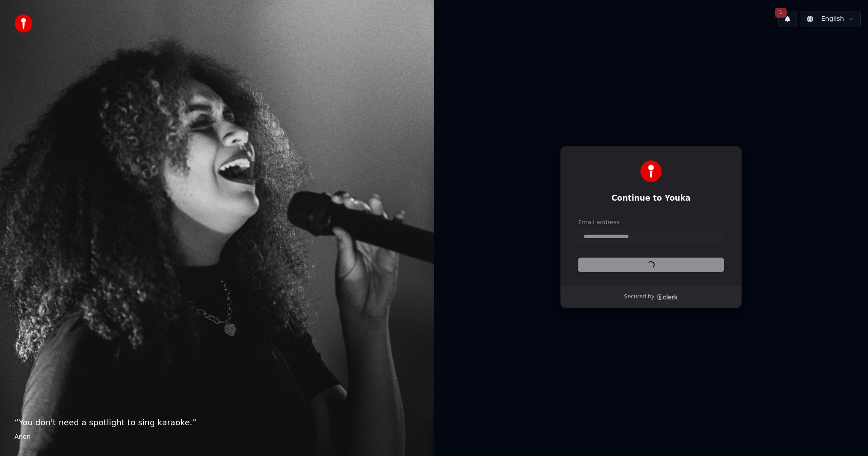 The height and width of the screenshot is (456, 868). I want to click on a: Clerk logo, so click(668, 297).